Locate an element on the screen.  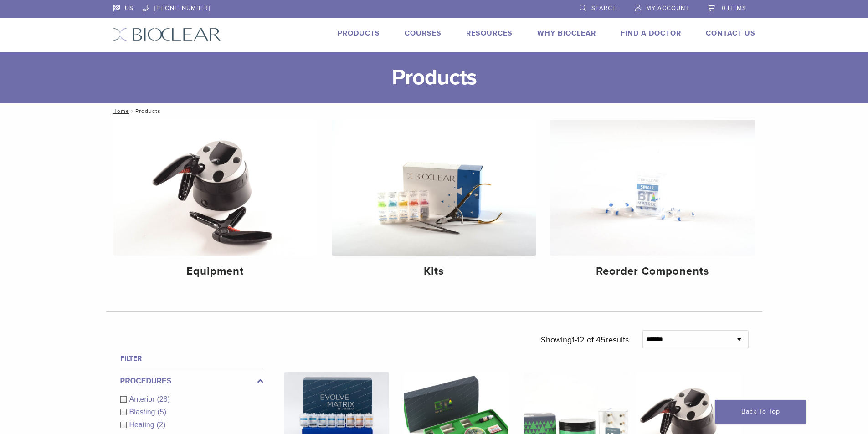
span: (5) is located at coordinates (161, 412).